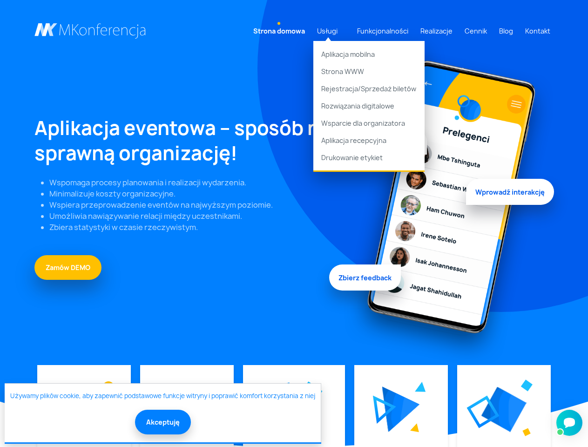 This screenshot has height=447, width=588. What do you see at coordinates (327, 31) in the screenshot?
I see `a: Usługi` at bounding box center [327, 31].